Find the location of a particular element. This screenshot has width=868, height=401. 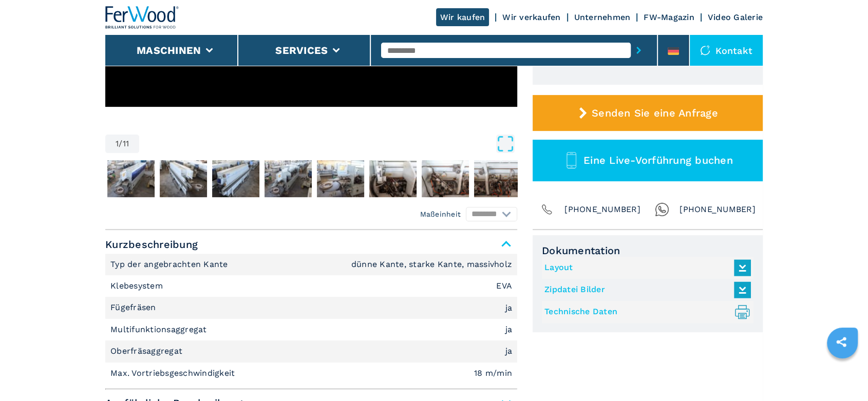

a: Unternehmen is located at coordinates (602, 17).